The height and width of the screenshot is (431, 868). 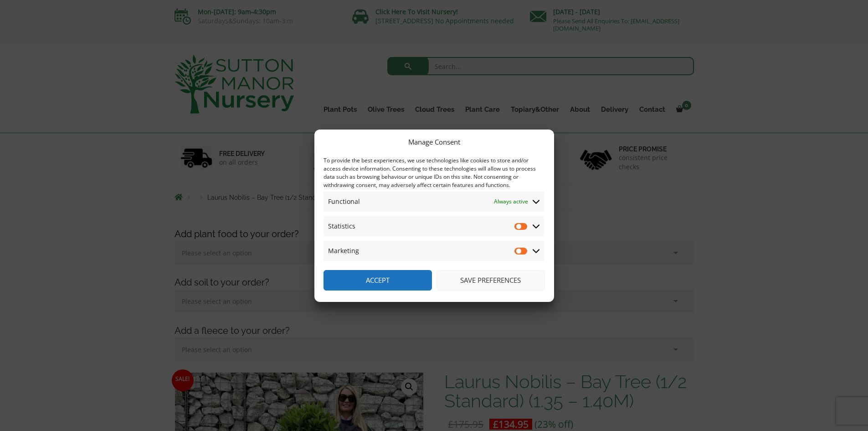 I want to click on span: Statistics, so click(x=341, y=226).